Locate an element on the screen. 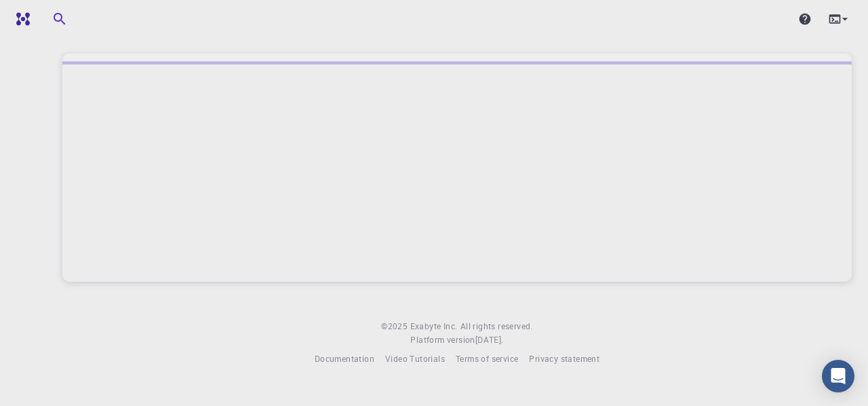  span: Terms of service is located at coordinates (487, 359).